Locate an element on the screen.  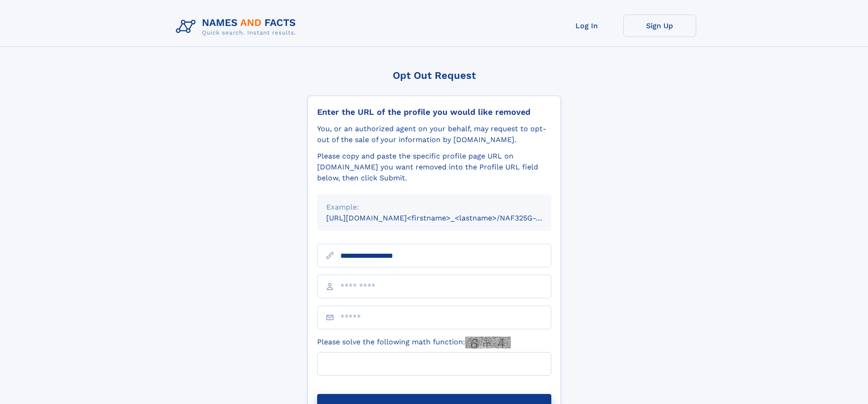
label: Please solve the following math function: is located at coordinates (414, 343).